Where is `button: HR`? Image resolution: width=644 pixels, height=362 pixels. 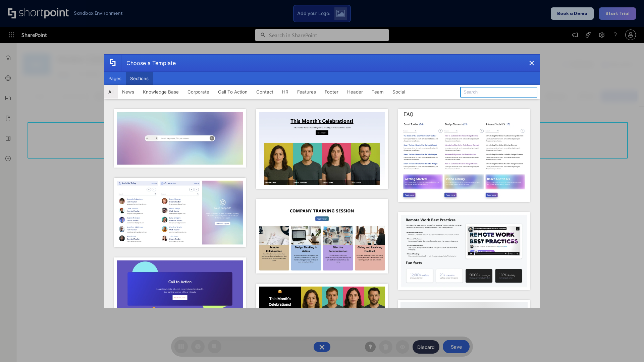
button: HR is located at coordinates (285, 92).